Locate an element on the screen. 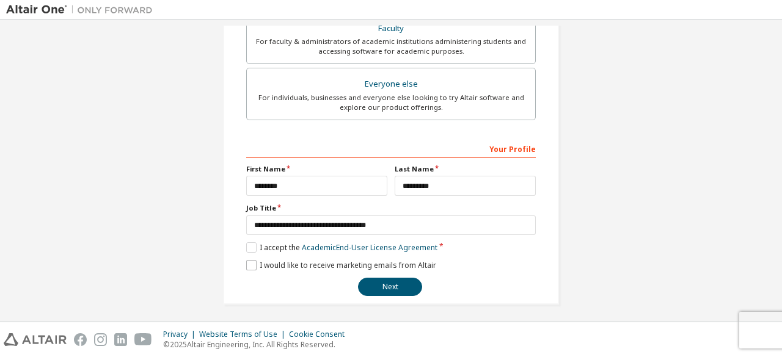 The height and width of the screenshot is (357, 782). div: Faculty is located at coordinates (391, 29).